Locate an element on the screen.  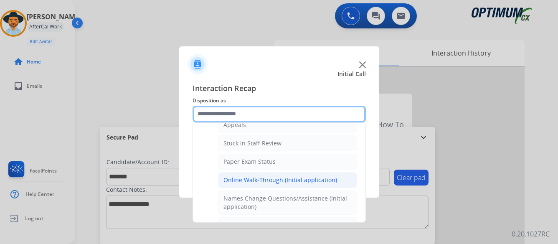
div: Names Change Questions/Assistance (Initial application) is located at coordinates (287, 202).